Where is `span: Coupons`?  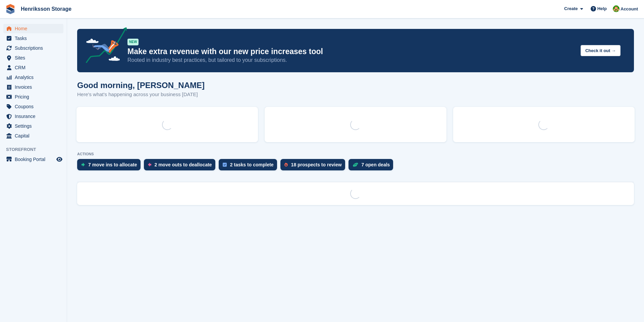 span: Coupons is located at coordinates (35, 107).